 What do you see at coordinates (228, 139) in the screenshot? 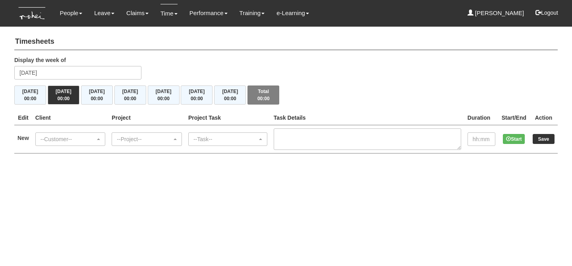
I see `button: --Task--` at bounding box center [228, 139].